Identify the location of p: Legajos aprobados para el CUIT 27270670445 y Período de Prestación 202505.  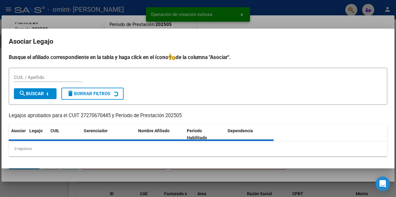
(198, 116).